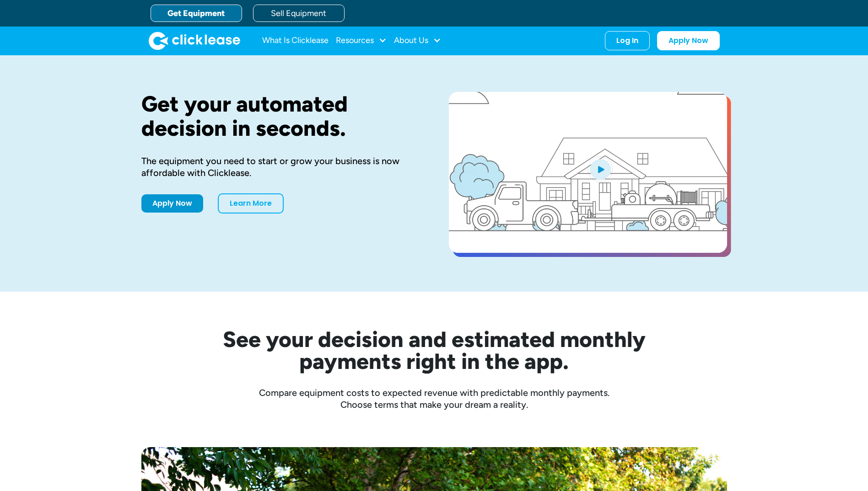  What do you see at coordinates (295, 41) in the screenshot?
I see `a: What Is Clicklease` at bounding box center [295, 41].